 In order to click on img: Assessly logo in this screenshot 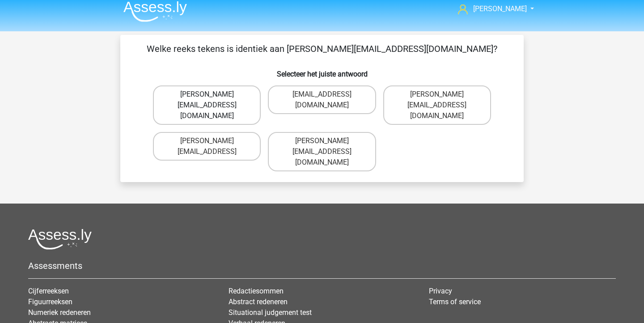, I will do `click(60, 239)`.